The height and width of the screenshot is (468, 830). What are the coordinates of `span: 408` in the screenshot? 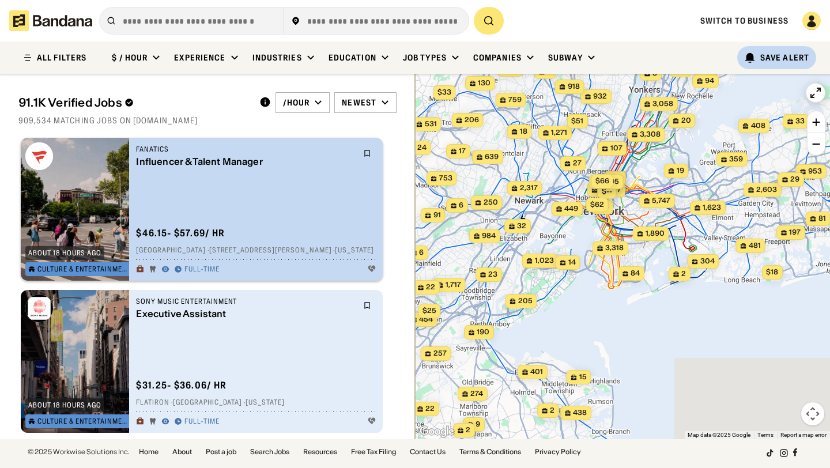 It's located at (758, 126).